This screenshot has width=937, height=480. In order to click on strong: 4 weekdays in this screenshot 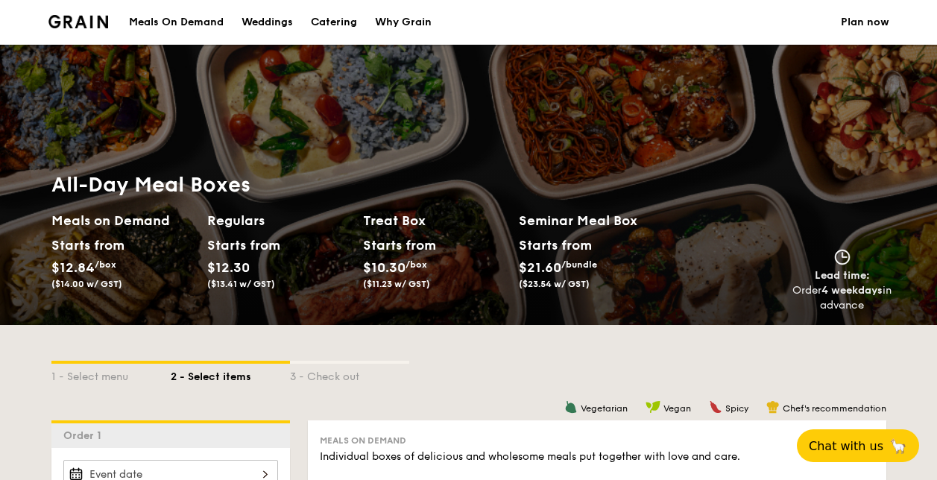, I will do `click(852, 290)`.